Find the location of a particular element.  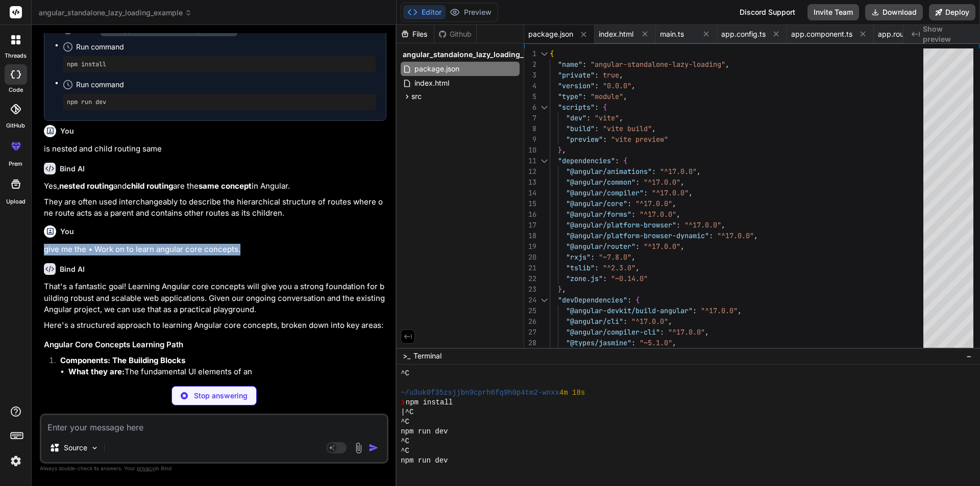

span: index.html is located at coordinates (616, 34).